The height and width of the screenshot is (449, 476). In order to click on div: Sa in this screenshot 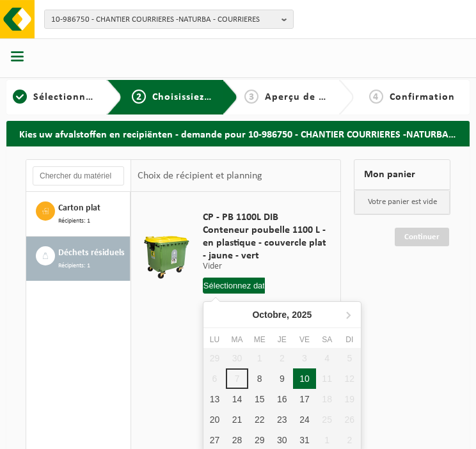, I will do `click(327, 339)`.